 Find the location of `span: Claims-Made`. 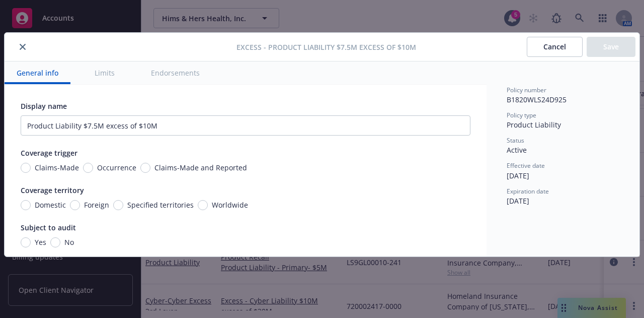

span: Claims-Made is located at coordinates (57, 167).